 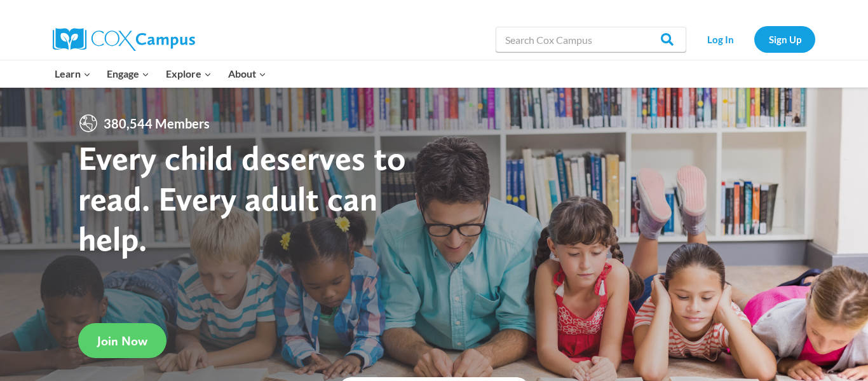 I want to click on span: Learn, so click(x=73, y=74).